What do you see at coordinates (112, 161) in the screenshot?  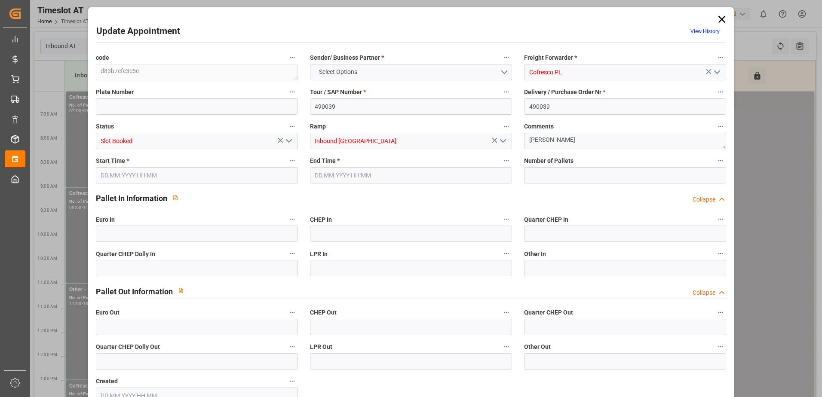 I see `span: Start Time` at bounding box center [112, 161].